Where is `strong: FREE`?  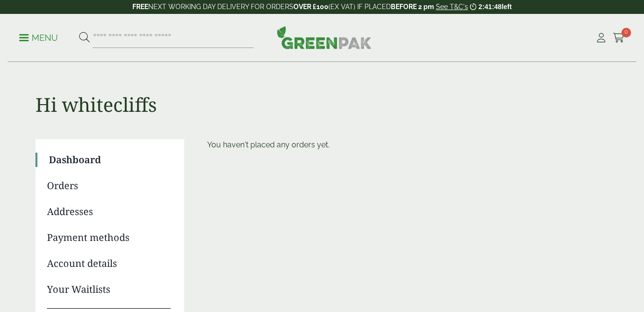 strong: FREE is located at coordinates (140, 7).